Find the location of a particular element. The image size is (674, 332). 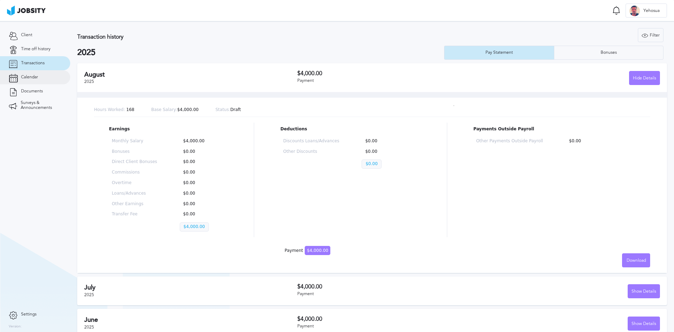

span: Hours Worked: is located at coordinates (110, 110).